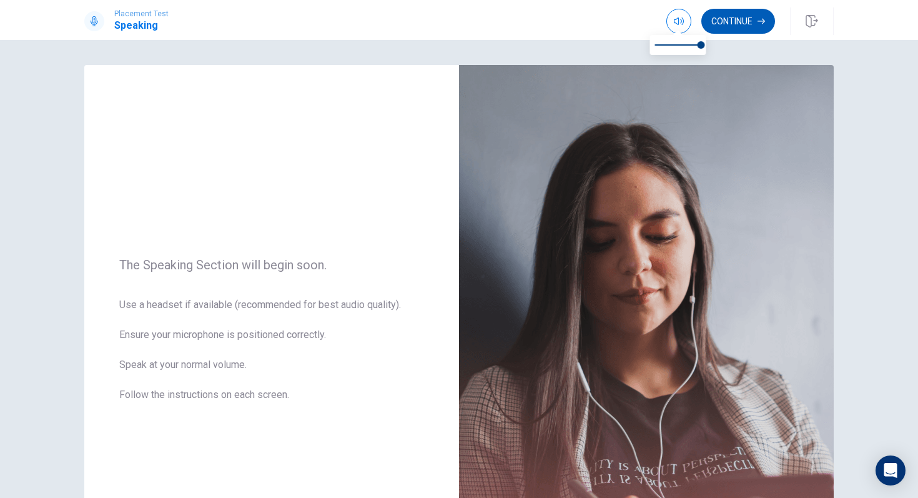  What do you see at coordinates (272, 265) in the screenshot?
I see `span: The Speaking Section will begin soon.` at bounding box center [272, 265].